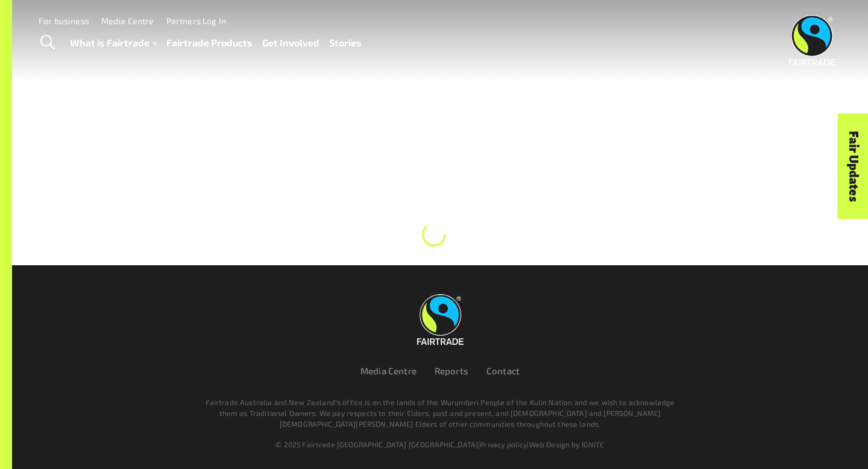 This screenshot has width=868, height=469. What do you see at coordinates (503, 371) in the screenshot?
I see `a: Contact` at bounding box center [503, 371].